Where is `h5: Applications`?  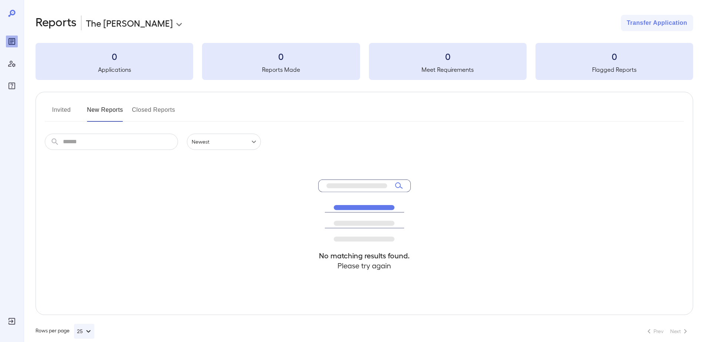
h5: Applications is located at coordinates (114, 70).